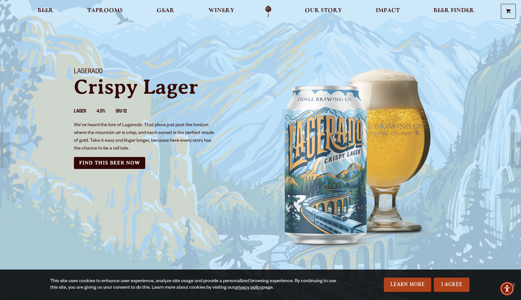  Describe the element at coordinates (323, 11) in the screenshot. I see `a: Our Story` at that location.